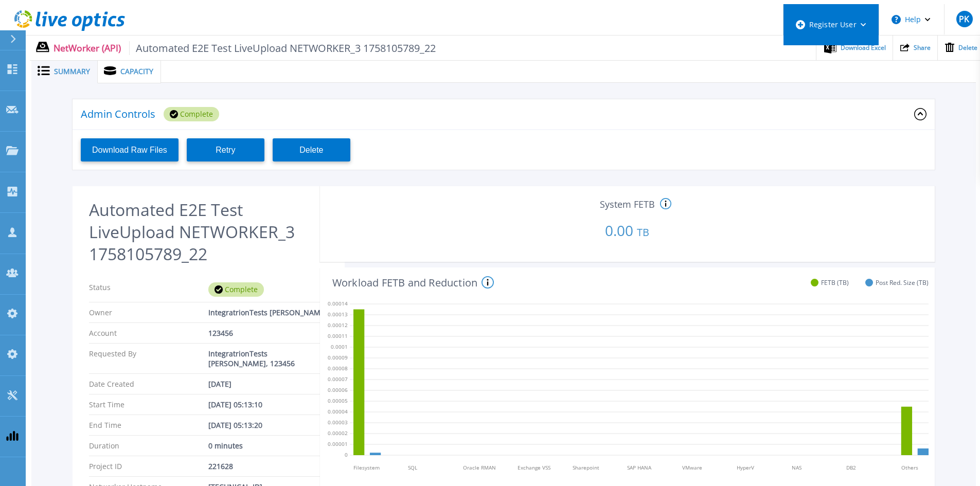 The width and height of the screenshot is (980, 486). I want to click on tspan: VMware, so click(692, 468).